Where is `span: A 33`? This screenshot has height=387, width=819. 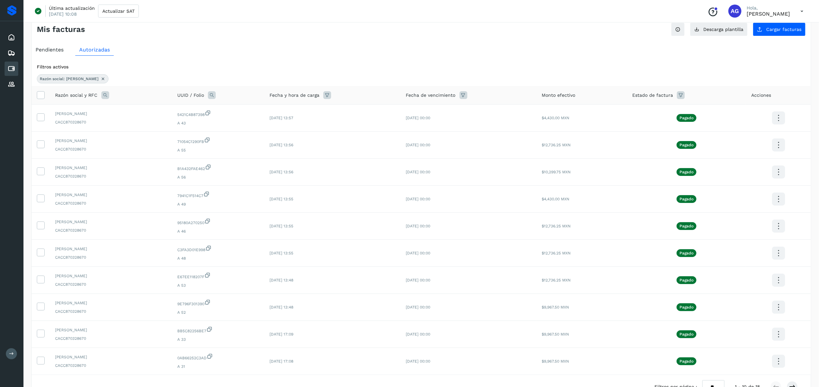
span: A 33 is located at coordinates (218, 339).